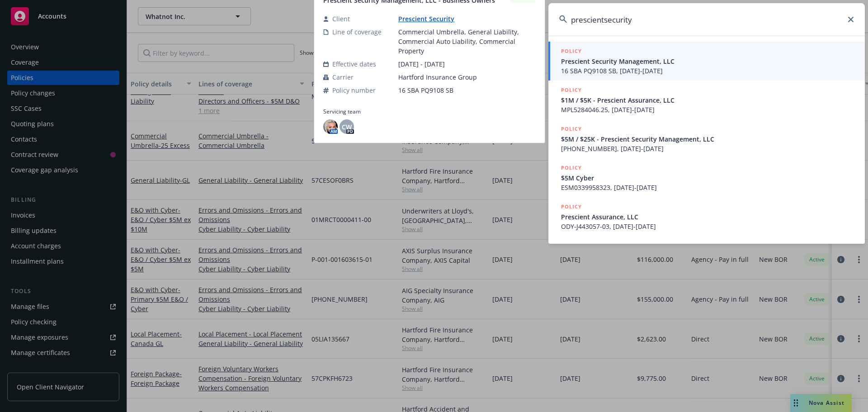 This screenshot has height=412, width=868. I want to click on span: $5M Cyber, so click(708, 178).